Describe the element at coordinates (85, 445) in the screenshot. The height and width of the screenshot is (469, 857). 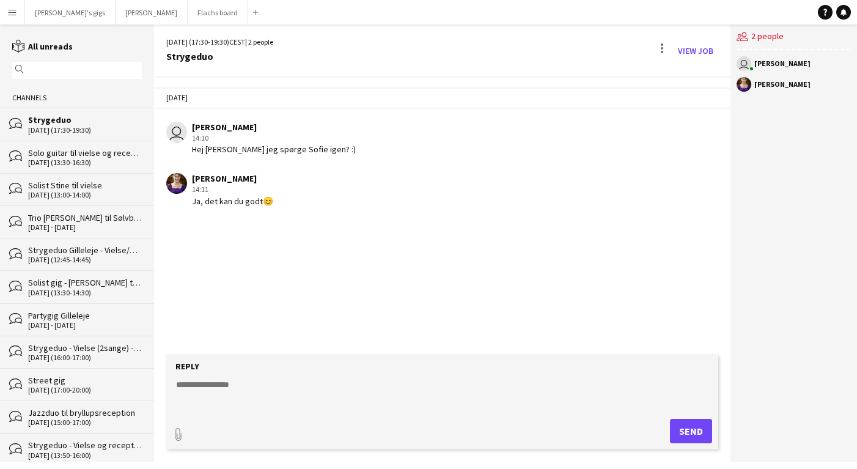
I see `div: Strygeduo - Vielse og reception` at that location.